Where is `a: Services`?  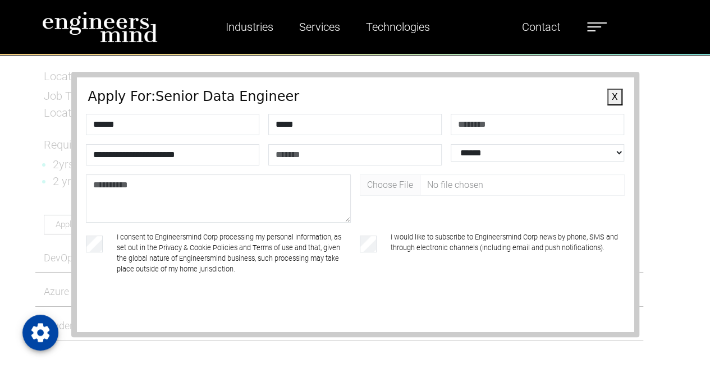 a: Services is located at coordinates (320, 27).